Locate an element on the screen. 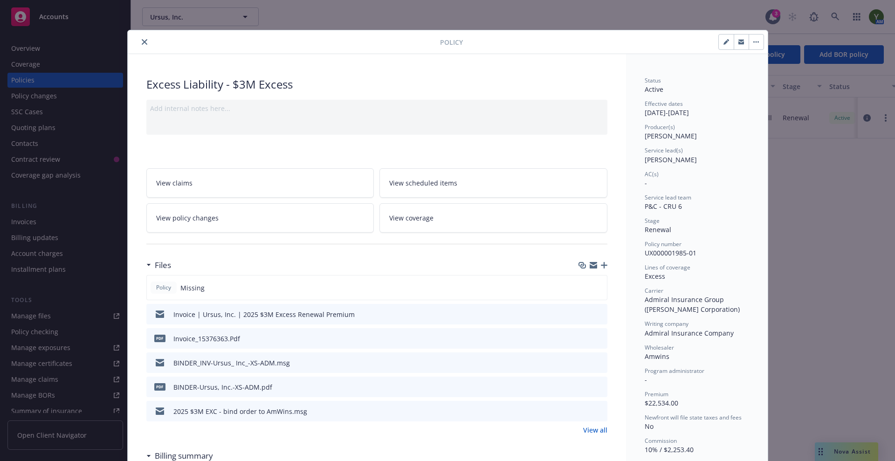 The height and width of the screenshot is (461, 895). span: Active is located at coordinates (654, 89).